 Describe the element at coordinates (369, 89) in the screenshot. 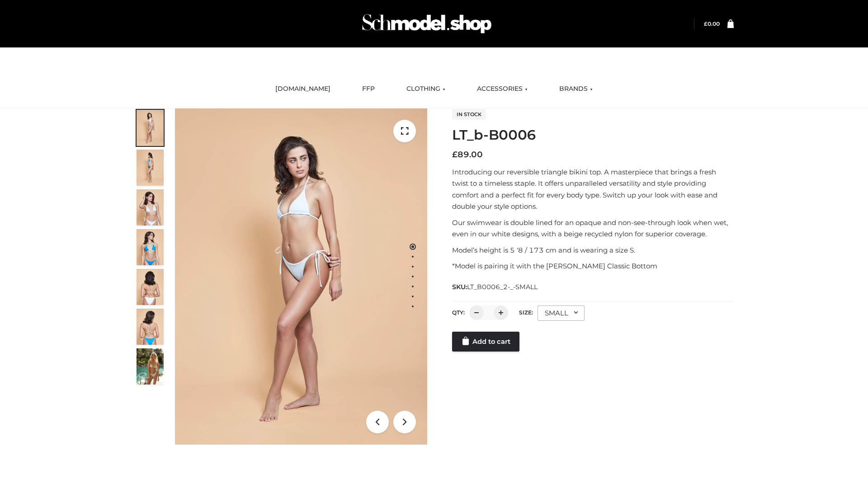

I see `a: FFP` at that location.